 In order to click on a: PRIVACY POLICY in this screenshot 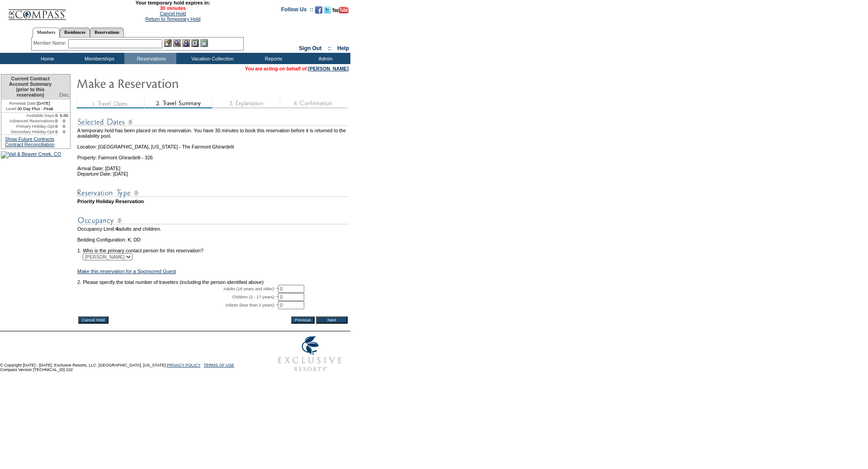, I will do `click(184, 365)`.